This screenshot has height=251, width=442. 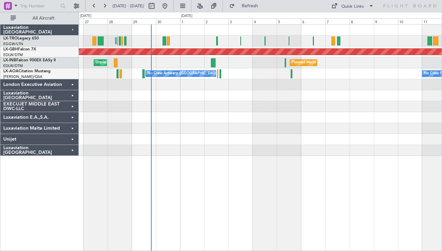 I want to click on button: Refresh, so click(x=246, y=6).